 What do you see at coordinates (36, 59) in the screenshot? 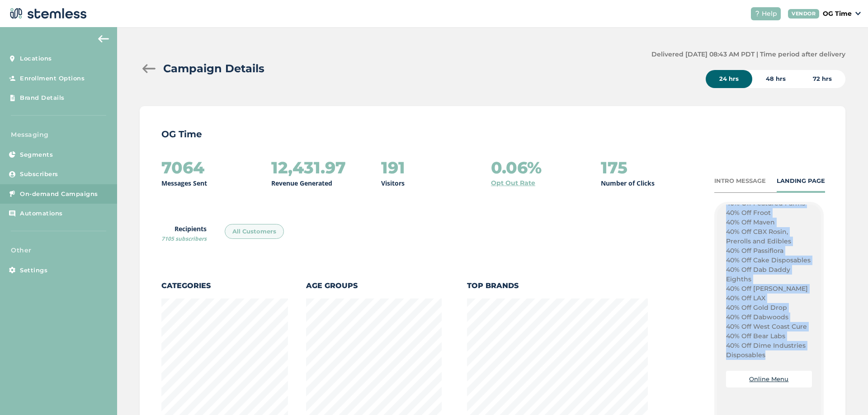
I see `span: Locations` at bounding box center [36, 59].